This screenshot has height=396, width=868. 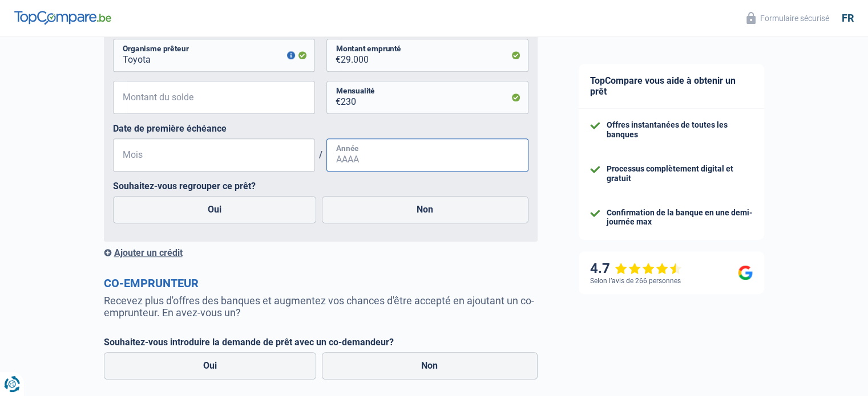 I want to click on div: Confirmation de la banque en une demi-journée max, so click(x=680, y=218).